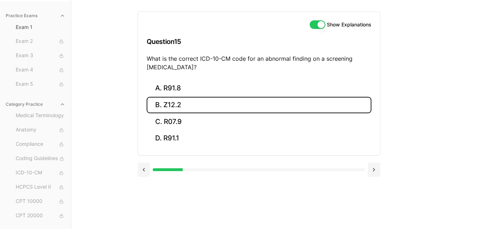  I want to click on span: Medical Terminology, so click(40, 116).